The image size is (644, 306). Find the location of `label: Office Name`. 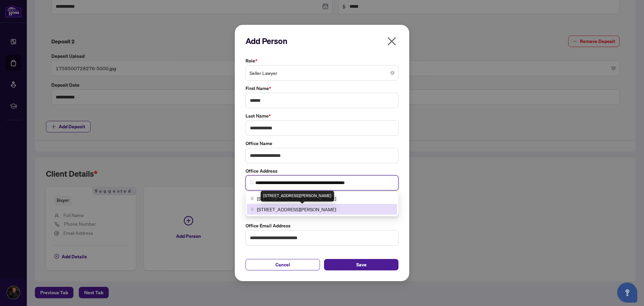

label: Office Name is located at coordinates (322, 143).